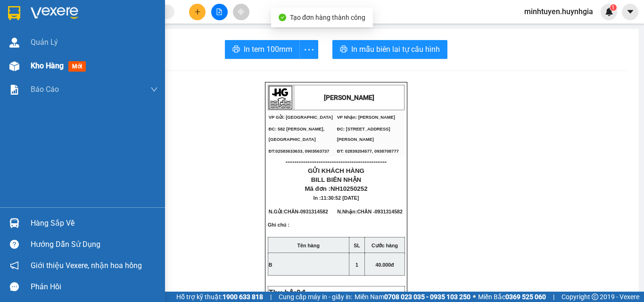 The height and width of the screenshot is (302, 644). I want to click on span: Báo cáo, so click(45, 89).